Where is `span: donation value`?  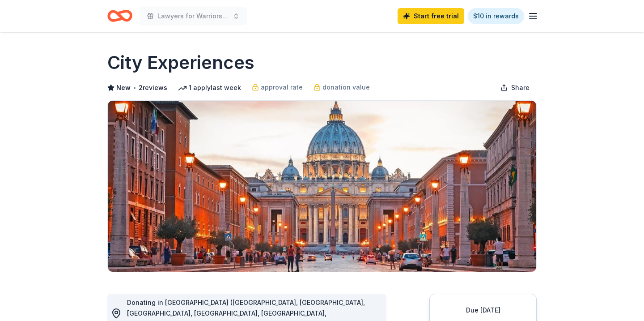
span: donation value is located at coordinates (346, 87).